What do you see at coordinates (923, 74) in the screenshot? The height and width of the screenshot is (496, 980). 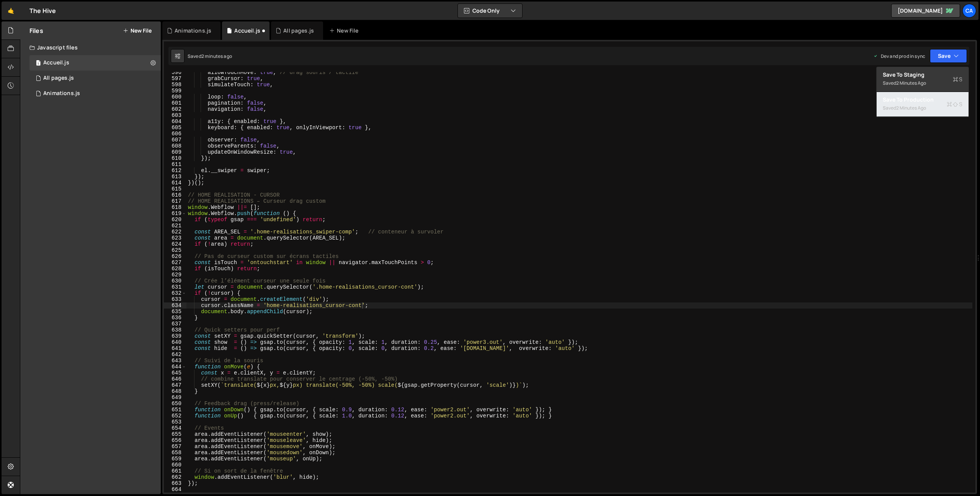 I see `div: Save to Staging` at bounding box center [923, 74].